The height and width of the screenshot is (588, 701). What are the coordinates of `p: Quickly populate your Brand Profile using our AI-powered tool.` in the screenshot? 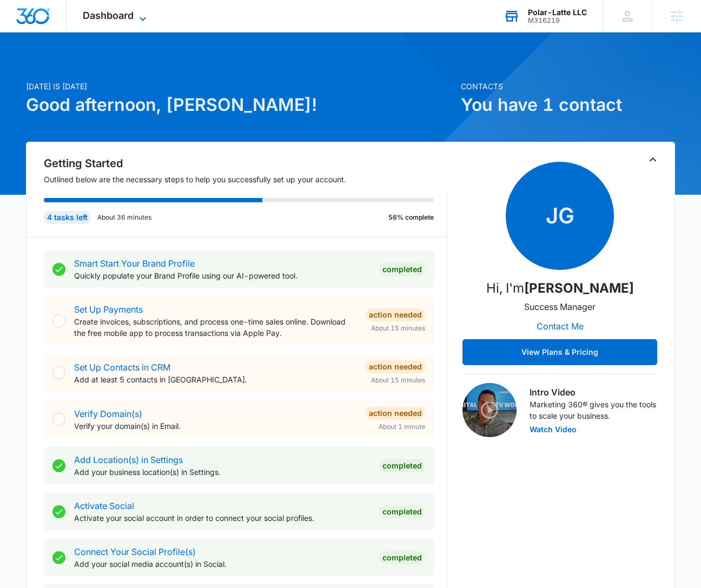 It's located at (222, 275).